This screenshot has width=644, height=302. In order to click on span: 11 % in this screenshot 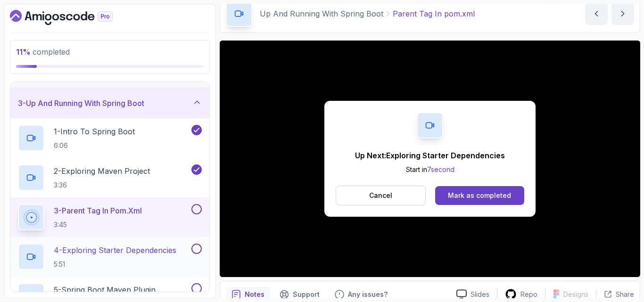, I will do `click(23, 52)`.